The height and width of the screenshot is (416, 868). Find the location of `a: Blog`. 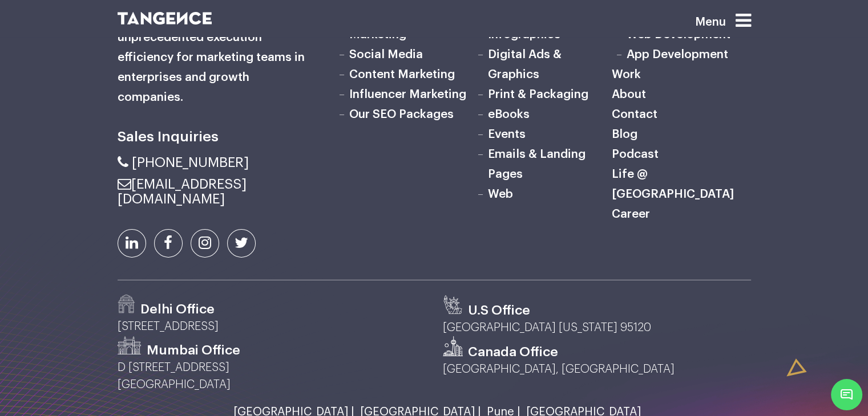

a: Blog is located at coordinates (624, 134).